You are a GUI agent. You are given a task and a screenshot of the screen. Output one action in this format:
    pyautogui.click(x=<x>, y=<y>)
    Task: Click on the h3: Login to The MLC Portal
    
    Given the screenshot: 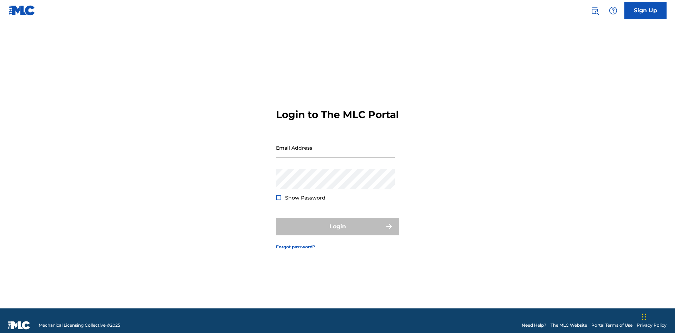 What is the action you would take?
    pyautogui.click(x=337, y=115)
    